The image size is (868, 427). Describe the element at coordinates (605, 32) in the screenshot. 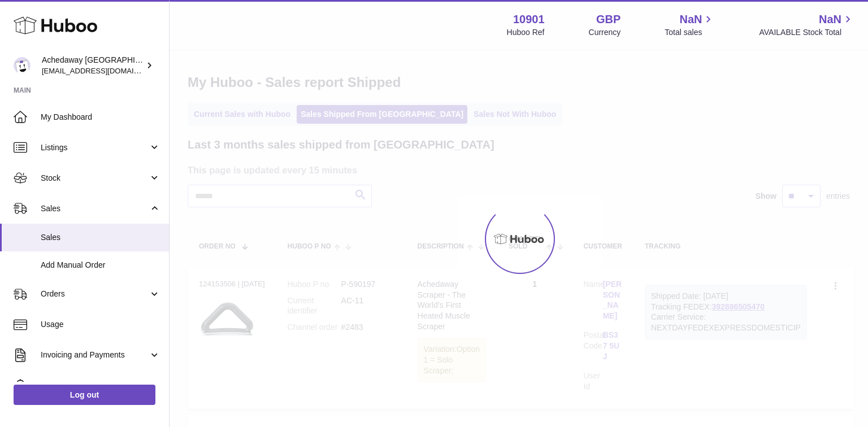

I see `div: Currency` at that location.